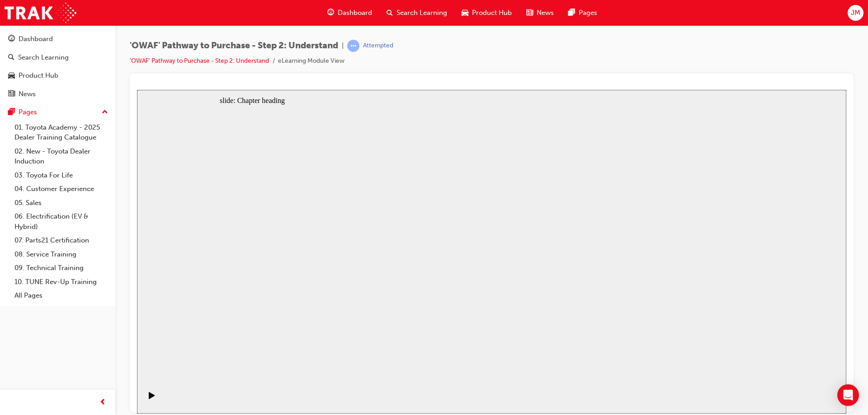  I want to click on a: 02. New - Toyota Dealer Induction, so click(61, 156).